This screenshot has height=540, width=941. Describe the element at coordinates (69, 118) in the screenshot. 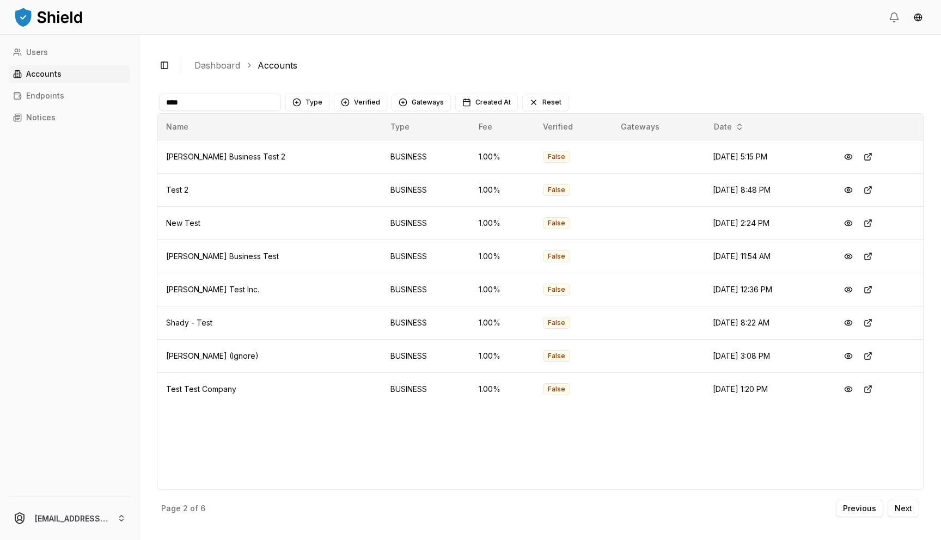

I see `a: Notices` at that location.